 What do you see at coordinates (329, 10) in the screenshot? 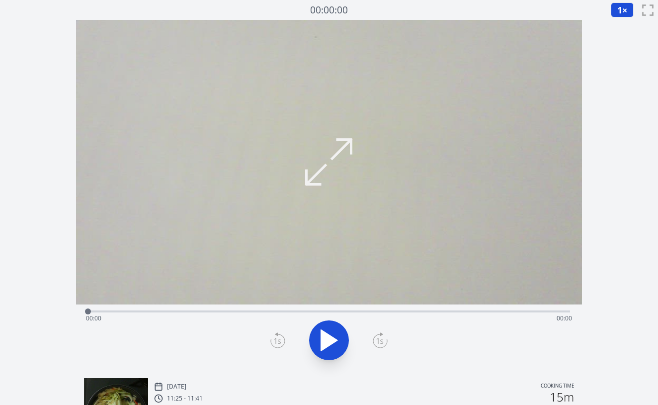
I see `a: 00:00:00` at bounding box center [329, 10].